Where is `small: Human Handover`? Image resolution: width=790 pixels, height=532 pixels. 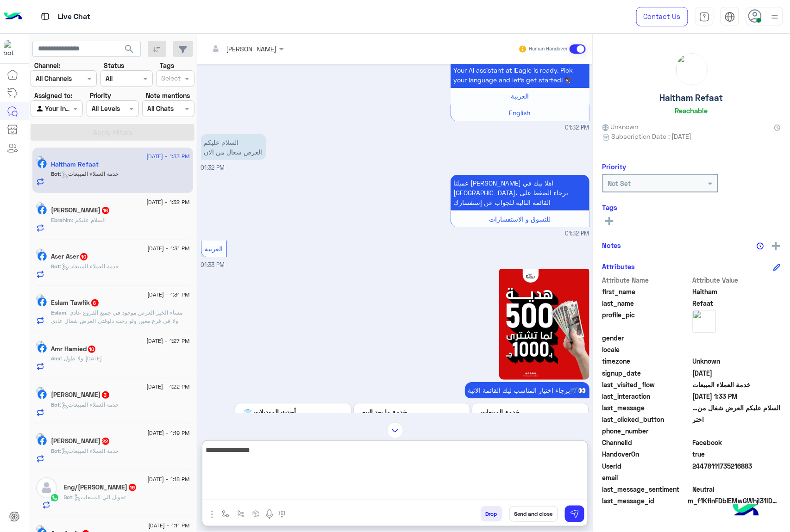
small: Human Handover is located at coordinates (548, 49).